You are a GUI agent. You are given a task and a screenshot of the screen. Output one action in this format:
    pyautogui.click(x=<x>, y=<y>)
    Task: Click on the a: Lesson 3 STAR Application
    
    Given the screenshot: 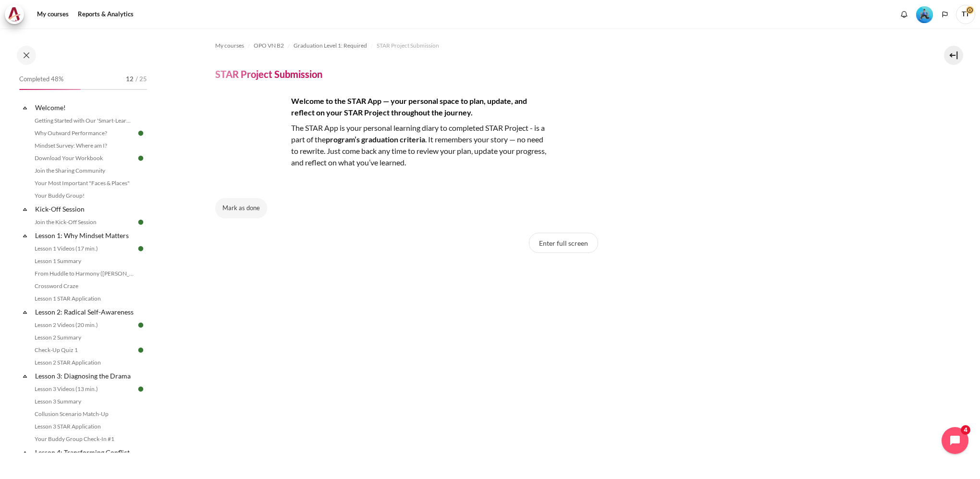 What is the action you would take?
    pyautogui.click(x=84, y=427)
    